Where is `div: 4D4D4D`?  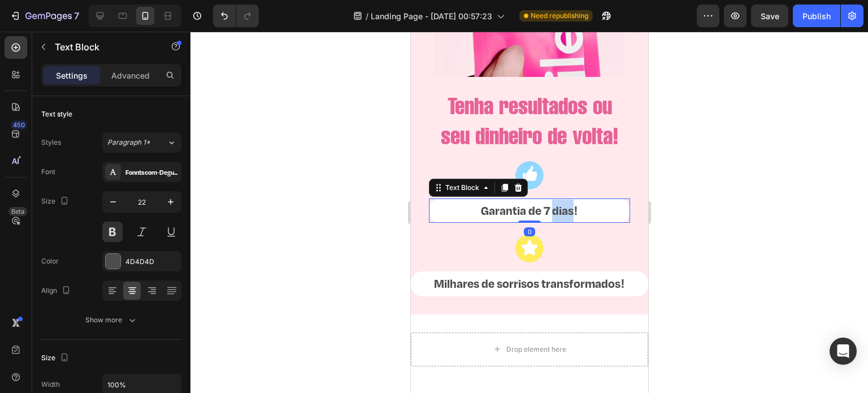
div: 4D4D4D is located at coordinates (152, 262).